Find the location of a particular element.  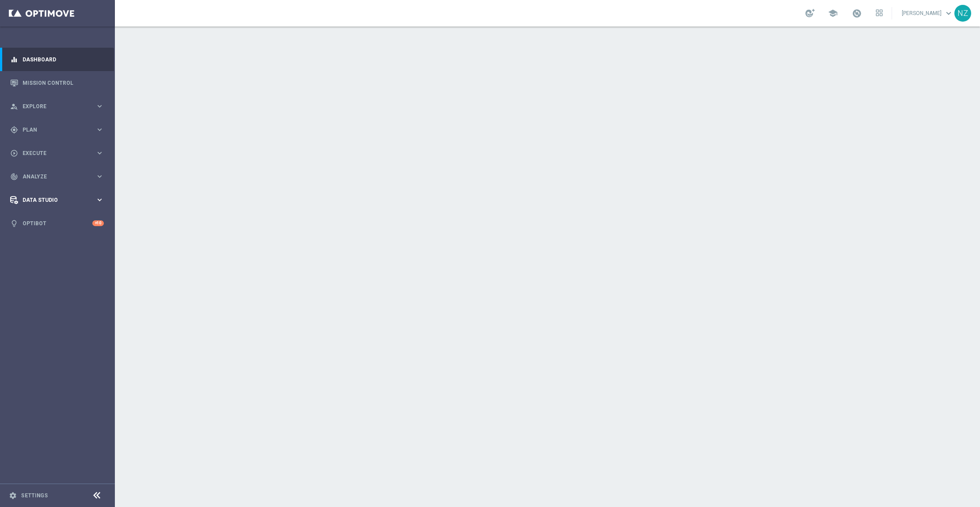

button: play_circle_outline Execute keyboard_arrow_right is located at coordinates (57, 154).